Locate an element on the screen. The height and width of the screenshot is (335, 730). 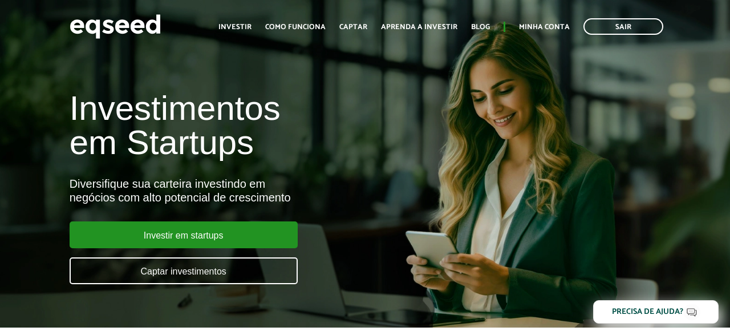
a: Sair is located at coordinates (623, 26).